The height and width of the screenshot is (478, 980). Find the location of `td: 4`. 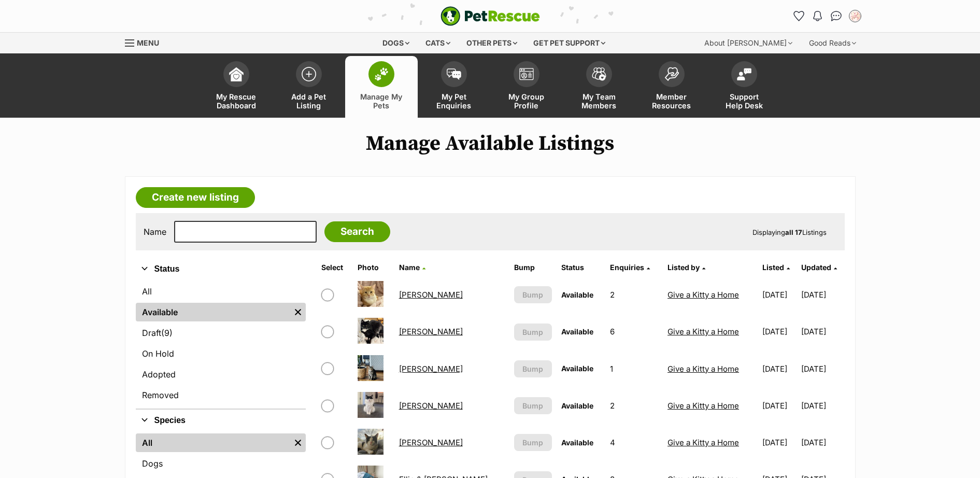

td: 4 is located at coordinates (634, 442).